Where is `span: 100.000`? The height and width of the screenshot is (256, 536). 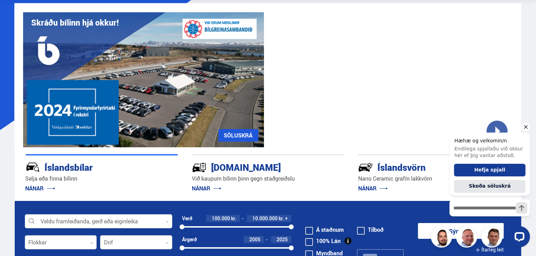
span: 100.000 is located at coordinates (221, 218).